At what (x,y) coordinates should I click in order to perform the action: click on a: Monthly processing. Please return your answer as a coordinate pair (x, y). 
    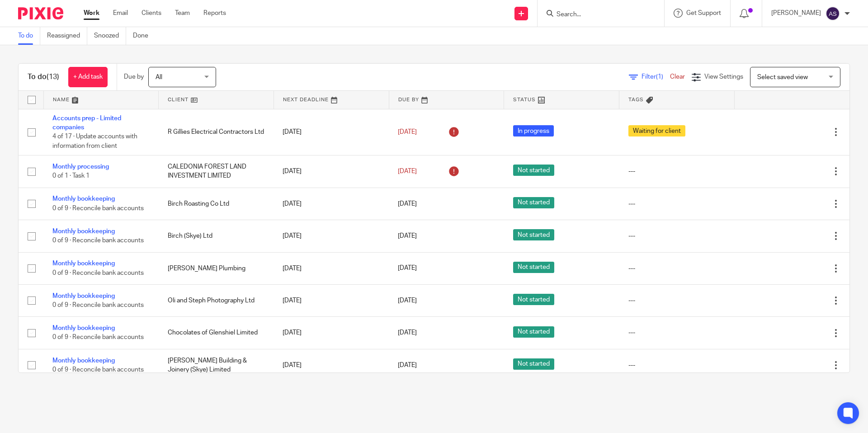
    Looking at the image, I should click on (80, 167).